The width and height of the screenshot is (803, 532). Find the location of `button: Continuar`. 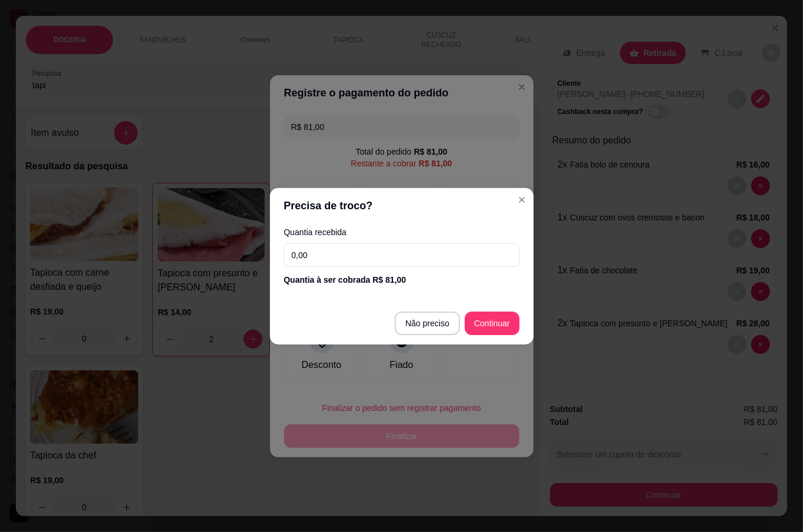

button: Continuar is located at coordinates (491, 323).